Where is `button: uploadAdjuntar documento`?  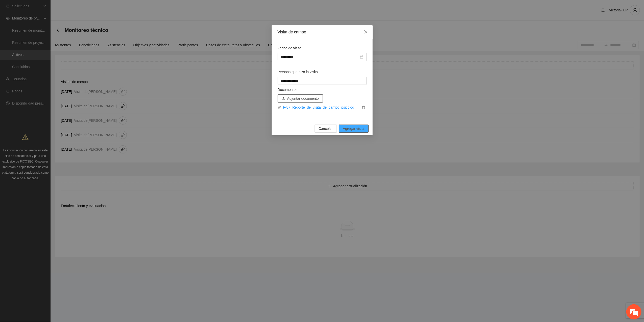
button: uploadAdjuntar documento is located at coordinates (300, 99).